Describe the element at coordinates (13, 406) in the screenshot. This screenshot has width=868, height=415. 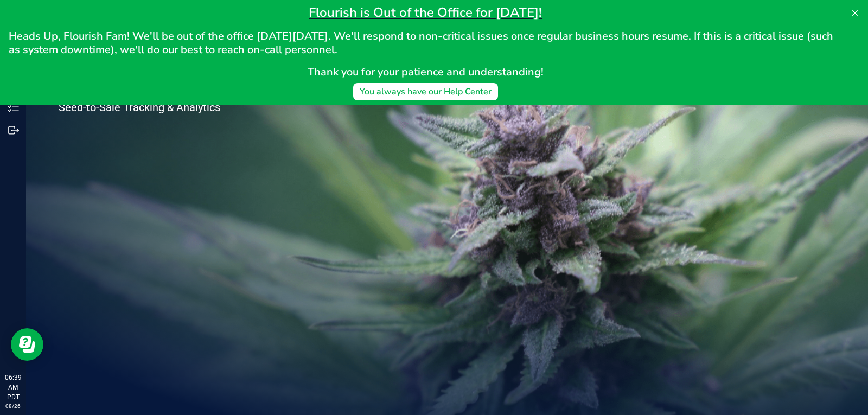
I see `p: 08/26` at that location.